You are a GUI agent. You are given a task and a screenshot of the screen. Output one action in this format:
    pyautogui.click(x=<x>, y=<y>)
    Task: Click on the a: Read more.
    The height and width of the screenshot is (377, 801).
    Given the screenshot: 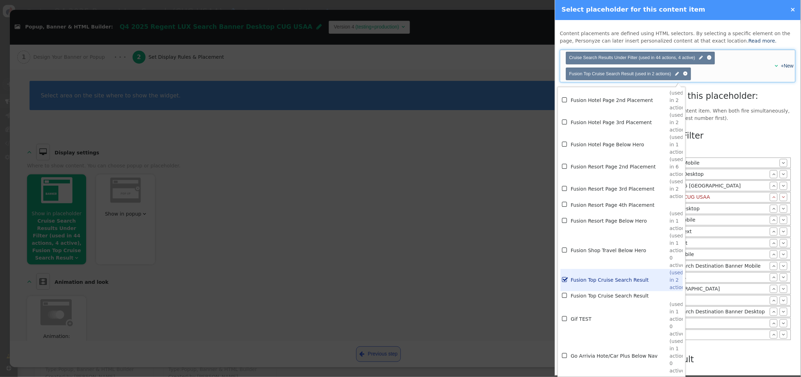 What is the action you would take?
    pyautogui.click(x=763, y=41)
    